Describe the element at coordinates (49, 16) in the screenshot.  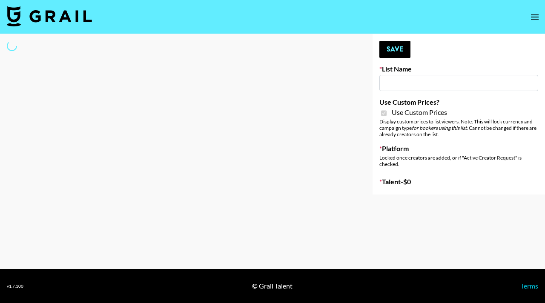
I see `img: Grail Talent` at that location.